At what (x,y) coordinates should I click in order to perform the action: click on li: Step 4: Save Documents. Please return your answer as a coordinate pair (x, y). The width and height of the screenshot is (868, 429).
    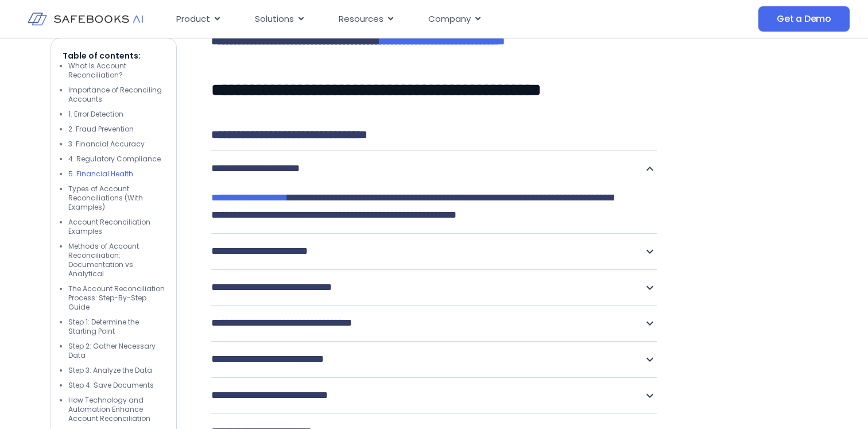
    Looking at the image, I should click on (117, 386).